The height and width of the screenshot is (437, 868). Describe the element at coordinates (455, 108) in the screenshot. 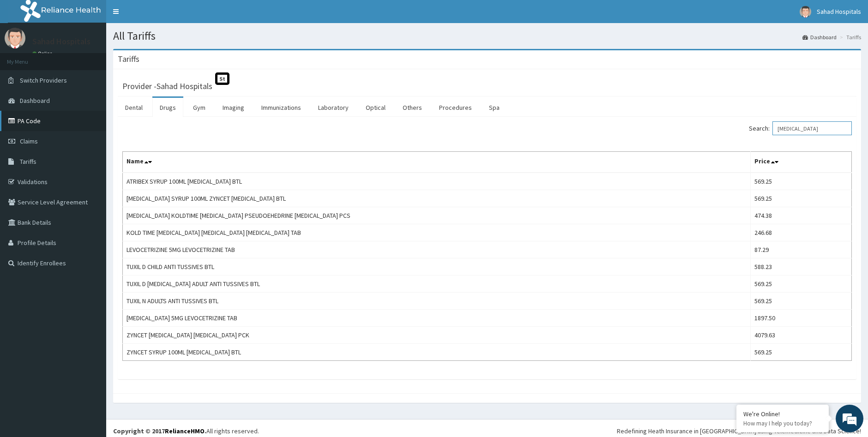

I see `a: Procedures` at that location.